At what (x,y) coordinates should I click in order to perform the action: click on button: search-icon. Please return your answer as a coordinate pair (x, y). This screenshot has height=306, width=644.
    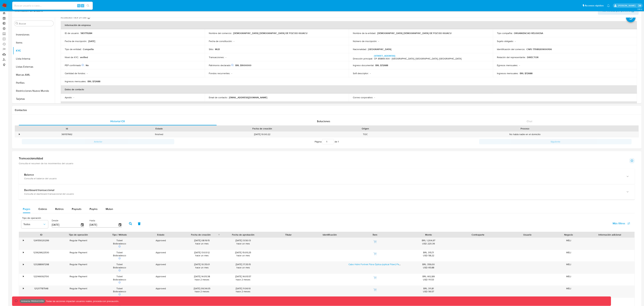
    Looking at the image, I should click on (88, 6).